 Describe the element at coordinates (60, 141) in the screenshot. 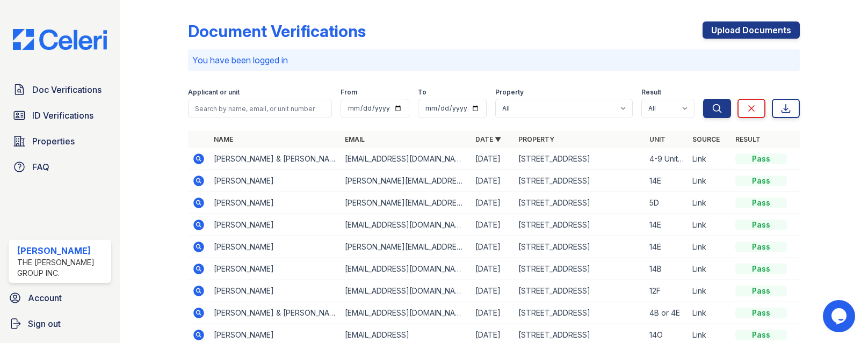

I see `a: Properties` at that location.